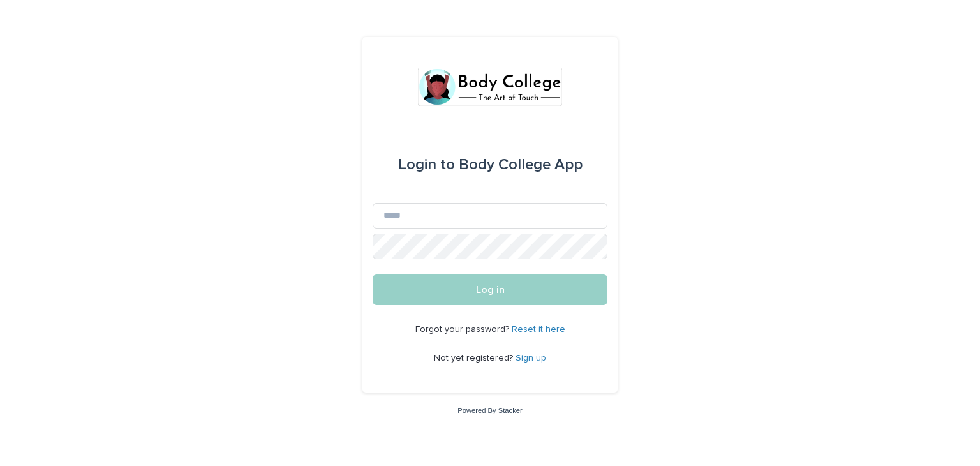 This screenshot has width=980, height=466. What do you see at coordinates (489, 86) in the screenshot?
I see `img: xvtzy2PTuGgGH0xbwGb2` at bounding box center [489, 86].